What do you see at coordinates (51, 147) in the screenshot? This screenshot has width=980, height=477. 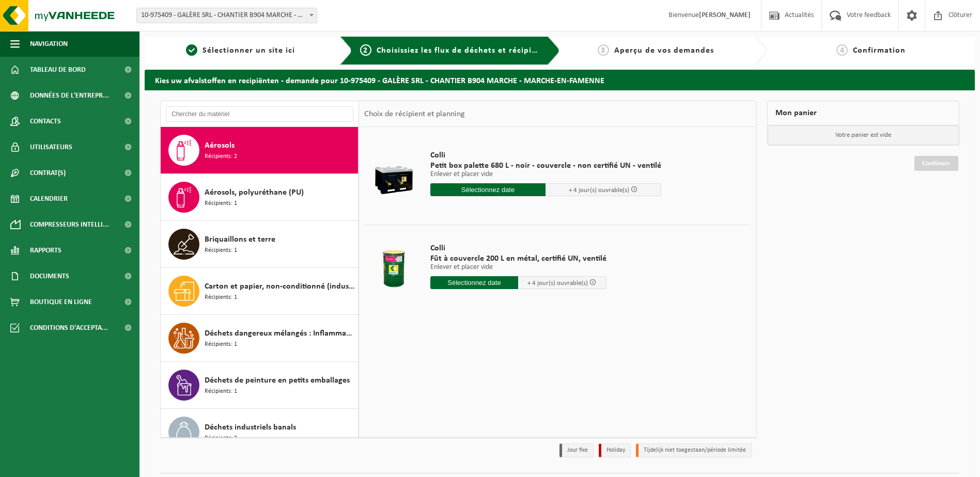 I see `span: Utilisateurs` at bounding box center [51, 147].